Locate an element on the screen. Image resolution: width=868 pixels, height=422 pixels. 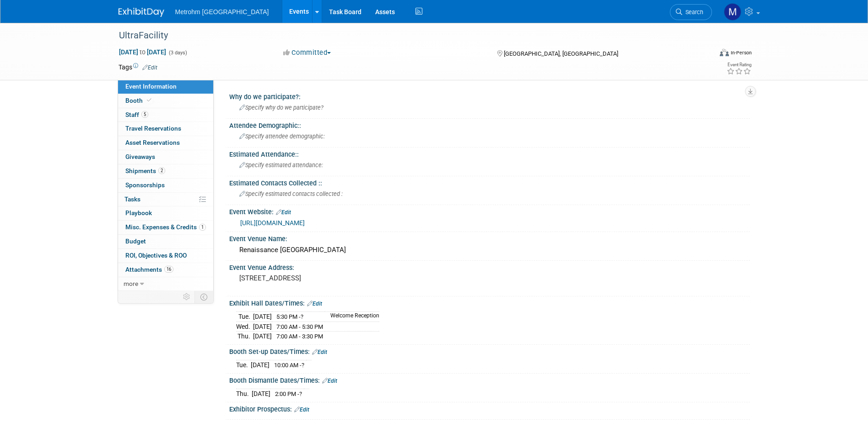
a: Attachments16 is located at coordinates (166, 270).